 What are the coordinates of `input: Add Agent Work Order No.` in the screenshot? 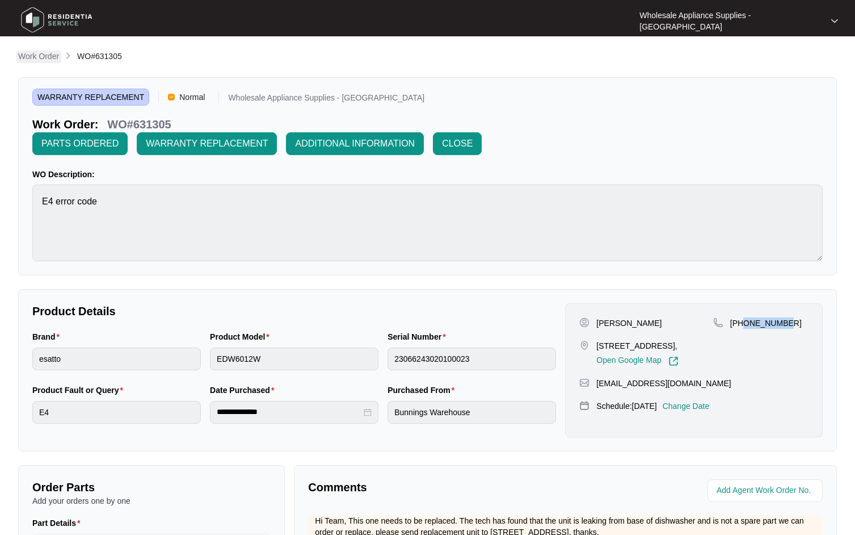 It's located at (766, 490).